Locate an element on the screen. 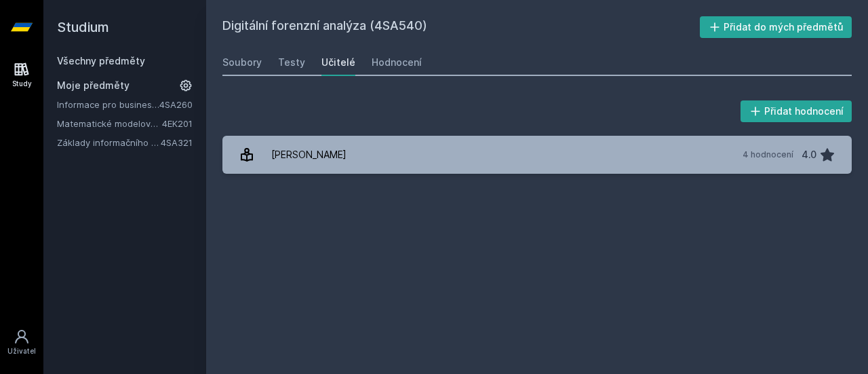  div: Hodnocení is located at coordinates (397, 63).